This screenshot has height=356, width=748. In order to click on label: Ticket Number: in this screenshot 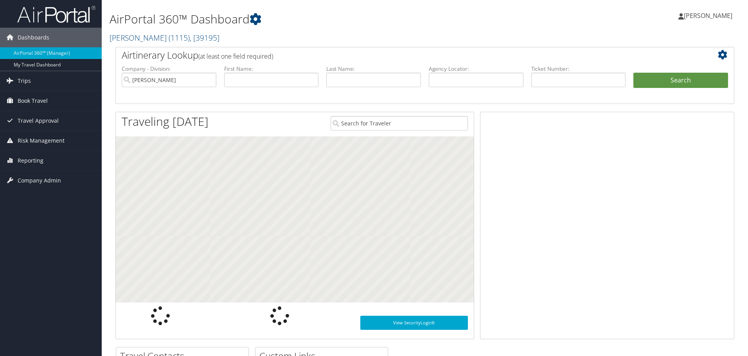, I will do `click(579, 69)`.